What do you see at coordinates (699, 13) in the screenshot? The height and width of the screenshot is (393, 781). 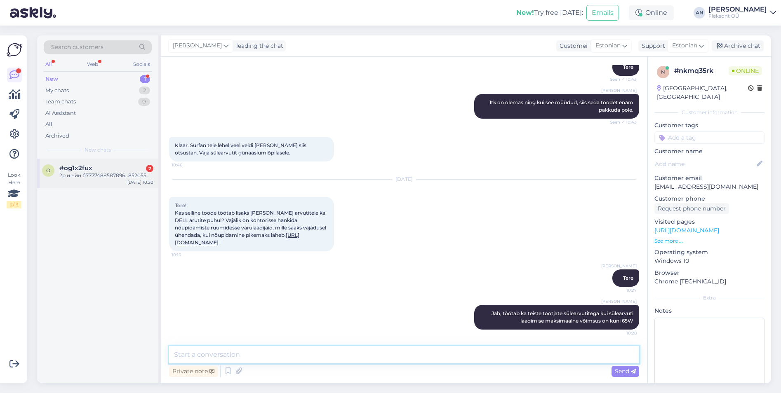 I see `div: AN` at bounding box center [699, 13].